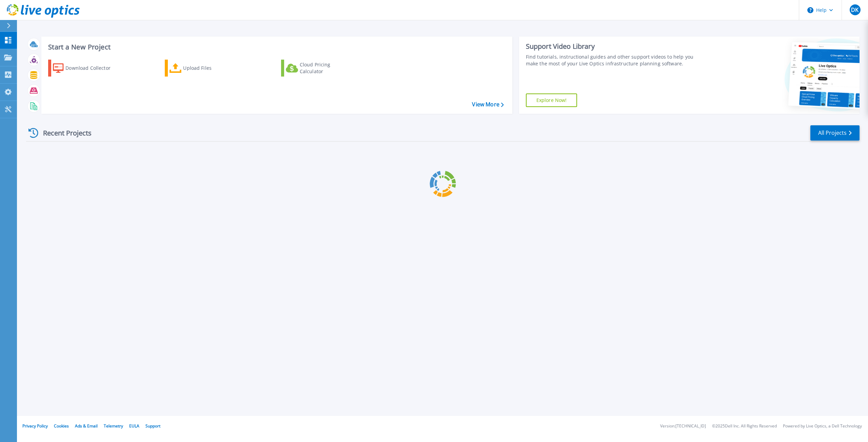 The image size is (868, 442). What do you see at coordinates (64, 133) in the screenshot?
I see `div: Recent Projects` at bounding box center [64, 133].